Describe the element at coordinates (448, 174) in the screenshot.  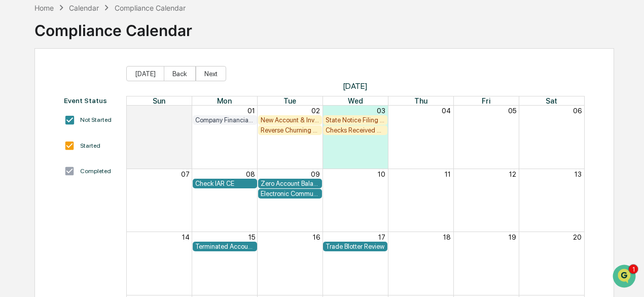
I see `button: 11` at that location.